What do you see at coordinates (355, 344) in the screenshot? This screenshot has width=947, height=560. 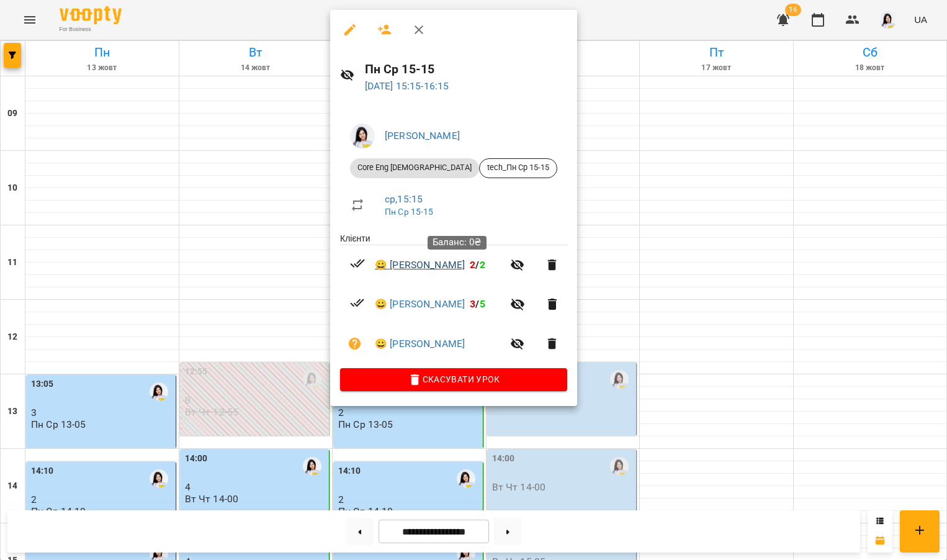 I see `button: Візит ще не сплачено. Додати оплату?` at bounding box center [355, 344].